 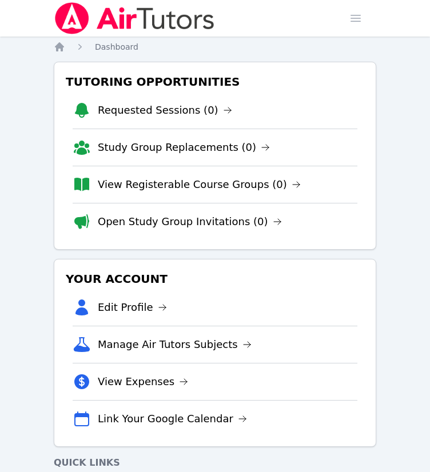 I want to click on span: Dashboard, so click(x=117, y=47).